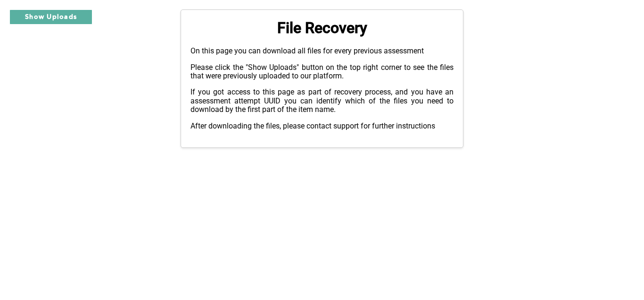  What do you see at coordinates (322, 72) in the screenshot?
I see `p: Please click the "Show Uploads" button on the top right corner to see the files that were previou...` at bounding box center [322, 72].